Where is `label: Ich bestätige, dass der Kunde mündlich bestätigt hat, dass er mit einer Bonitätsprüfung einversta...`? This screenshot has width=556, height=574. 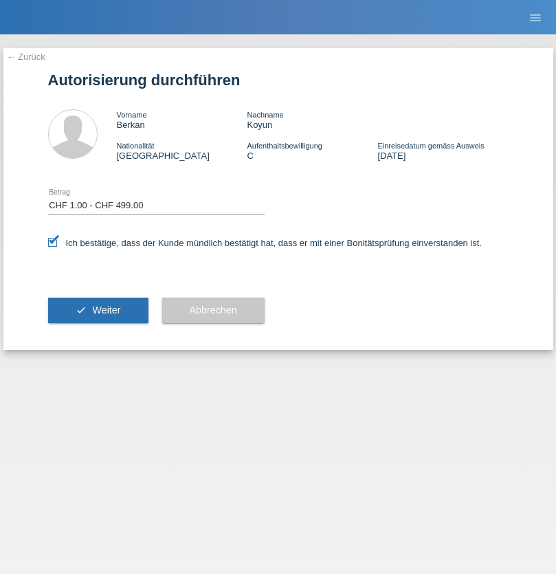
label: Ich bestätige, dass der Kunde mündlich bestätigt hat, dass er mit einer Bonitätsprüfung einversta... is located at coordinates (265, 243).